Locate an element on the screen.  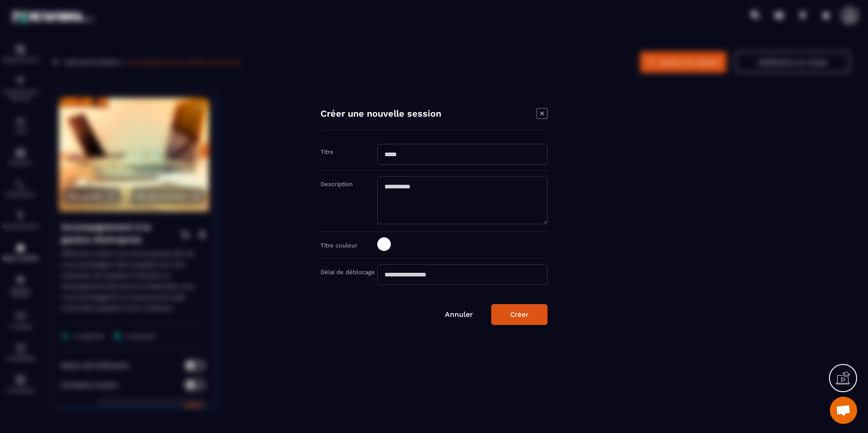
div: Créer is located at coordinates (520, 315).